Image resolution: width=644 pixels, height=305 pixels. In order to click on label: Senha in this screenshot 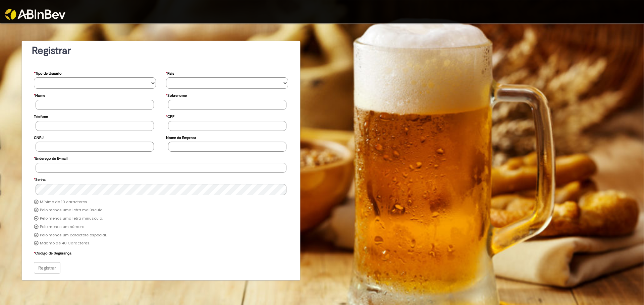, I will do `click(40, 179)`.